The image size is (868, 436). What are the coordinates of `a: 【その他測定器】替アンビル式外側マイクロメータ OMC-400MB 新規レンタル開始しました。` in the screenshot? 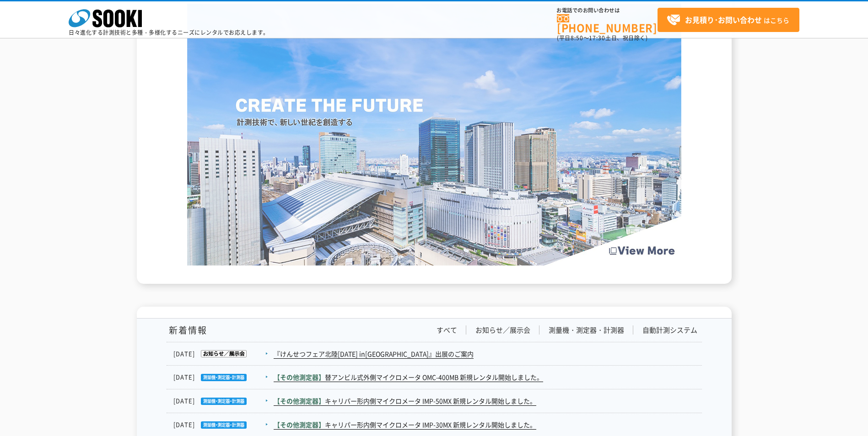 It's located at (408, 377).